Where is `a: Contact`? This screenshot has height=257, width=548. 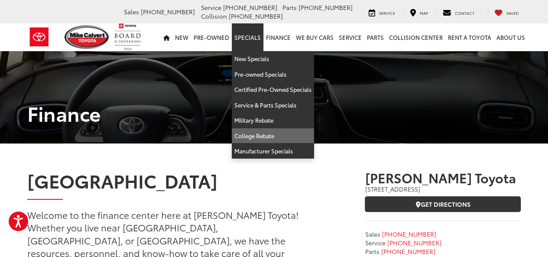 a: Contact is located at coordinates (458, 12).